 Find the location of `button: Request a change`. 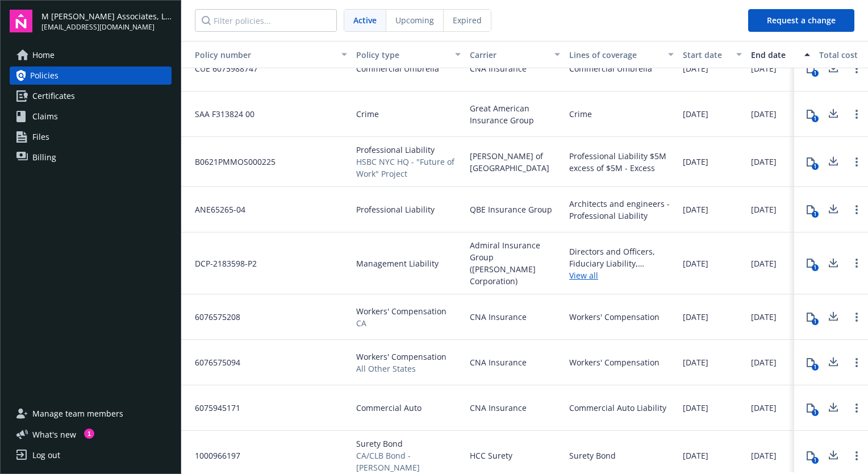

button: Request a change is located at coordinates (801, 21).